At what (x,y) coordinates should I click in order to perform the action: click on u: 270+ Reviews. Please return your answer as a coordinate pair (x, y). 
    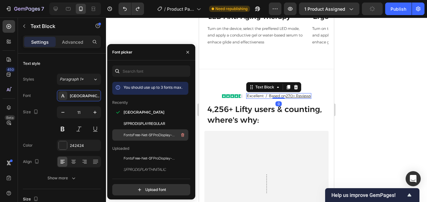
    Looking at the image, I should click on (99, 78).